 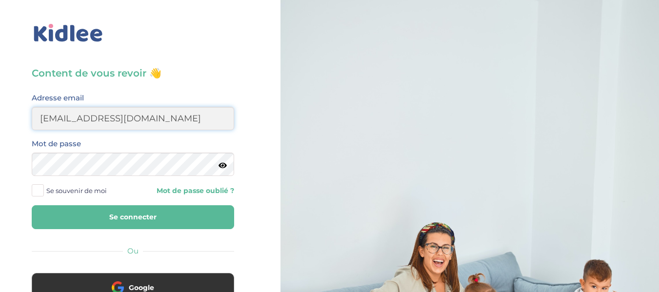 What do you see at coordinates (58, 98) in the screenshot?
I see `label: Adresse email` at bounding box center [58, 98].